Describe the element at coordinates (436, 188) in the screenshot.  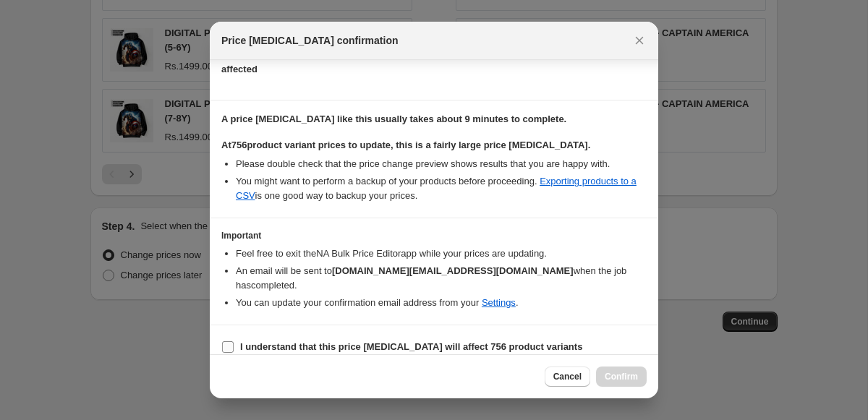
I see `a: Exporting products to a CSV` at that location.